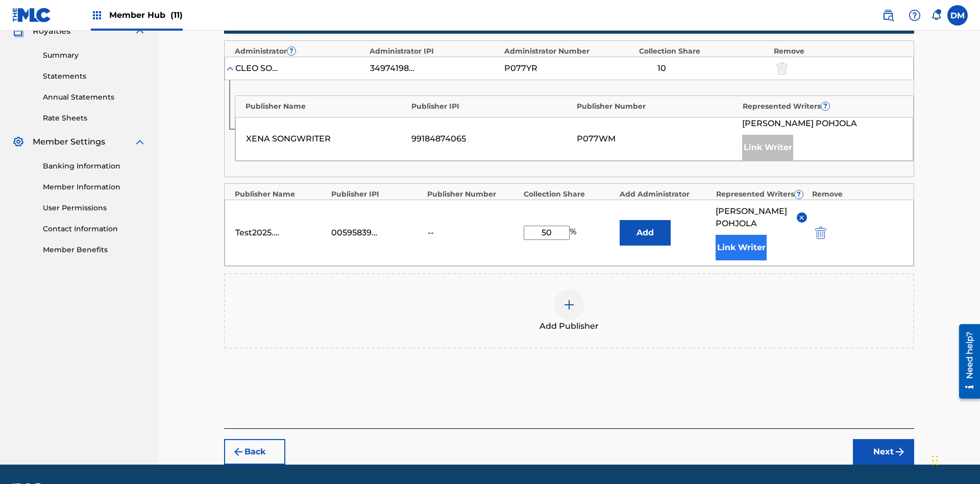 The image size is (980, 484). Describe the element at coordinates (936, 16) in the screenshot. I see `div: Notifications` at that location.